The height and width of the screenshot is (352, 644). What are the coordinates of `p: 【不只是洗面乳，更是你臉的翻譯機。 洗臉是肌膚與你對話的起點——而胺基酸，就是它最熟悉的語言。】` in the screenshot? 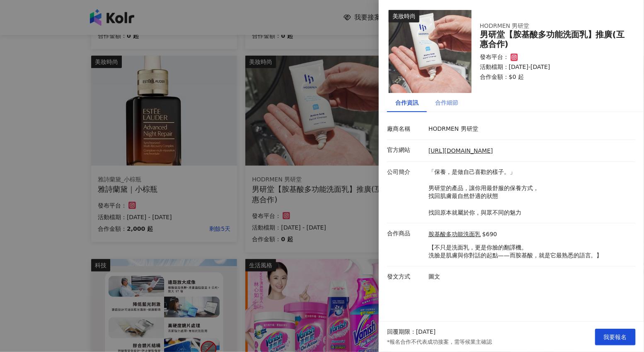 It's located at (516, 251).